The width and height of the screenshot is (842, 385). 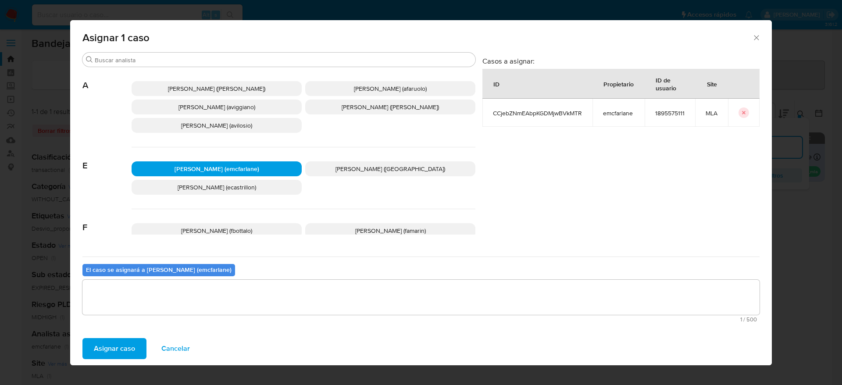 What do you see at coordinates (89, 60) in the screenshot?
I see `button: Buscar` at bounding box center [89, 60].